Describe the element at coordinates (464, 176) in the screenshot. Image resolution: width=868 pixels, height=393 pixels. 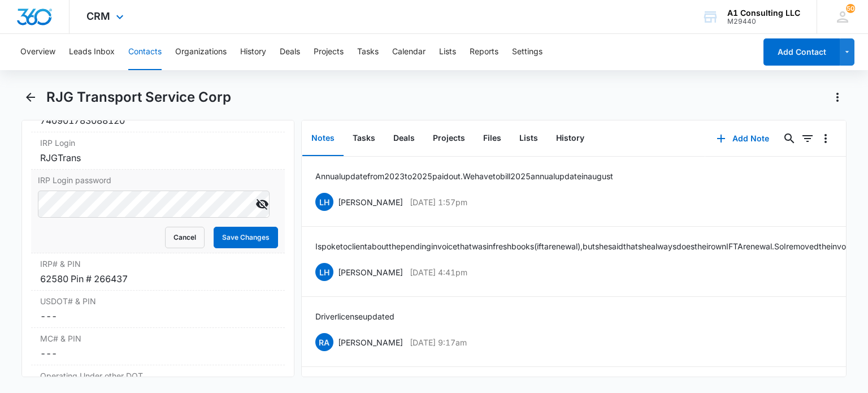
I see `p: Annual update from 2023 to 2025 paid out. We have to bill 2025 annual update in august` at that location.